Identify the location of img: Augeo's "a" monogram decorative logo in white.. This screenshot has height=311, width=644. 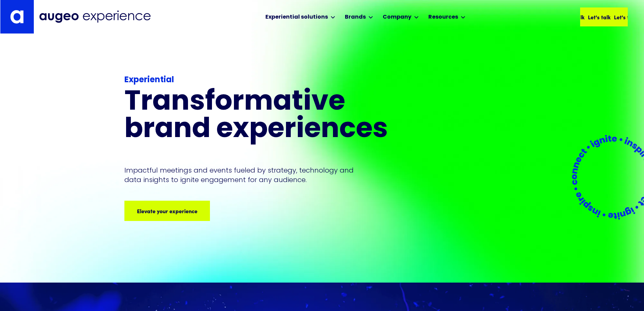
(17, 17).